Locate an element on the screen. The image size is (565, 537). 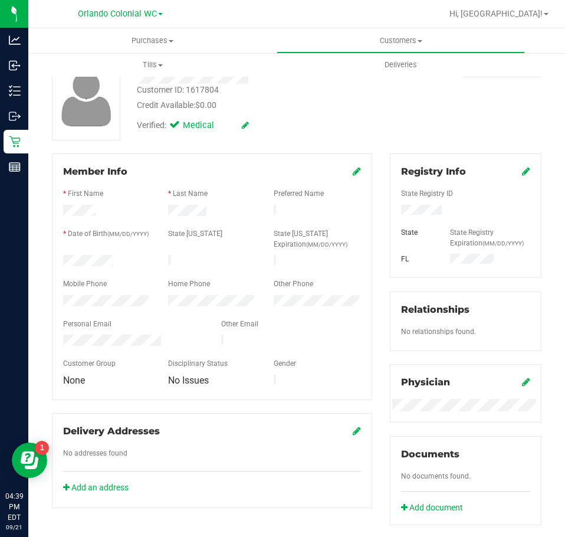
div: FL is located at coordinates (416, 259).